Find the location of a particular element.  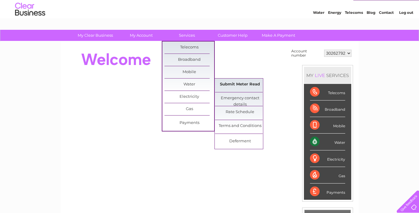

a: Gas is located at coordinates (189, 109).